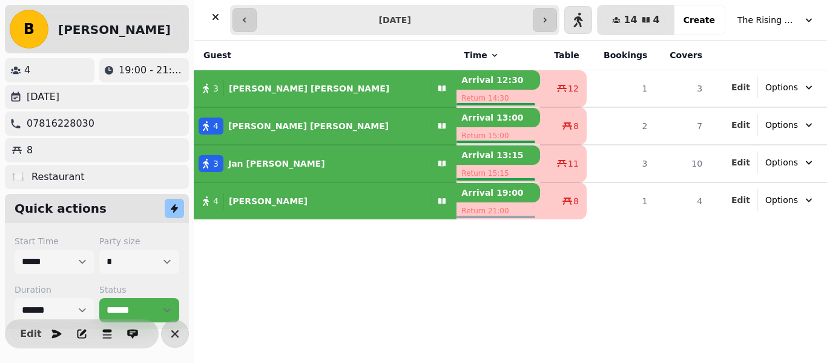  Describe the element at coordinates (54, 241) in the screenshot. I see `label: Start Time` at that location.